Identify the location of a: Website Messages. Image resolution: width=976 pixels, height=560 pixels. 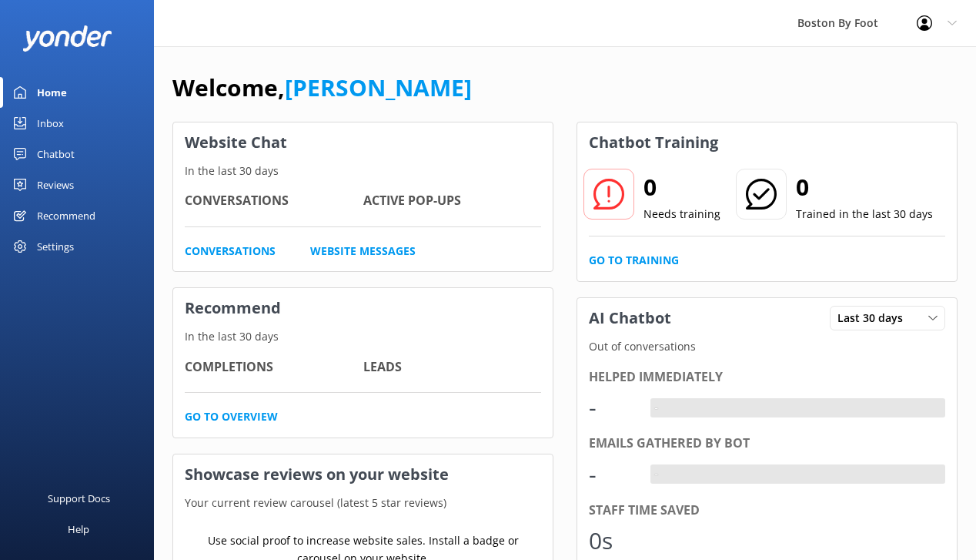
(362, 251).